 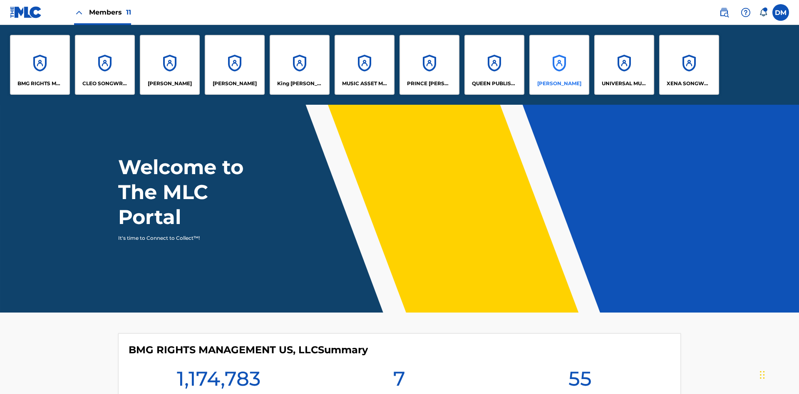 What do you see at coordinates (746, 12) in the screenshot?
I see `img: help` at bounding box center [746, 12].